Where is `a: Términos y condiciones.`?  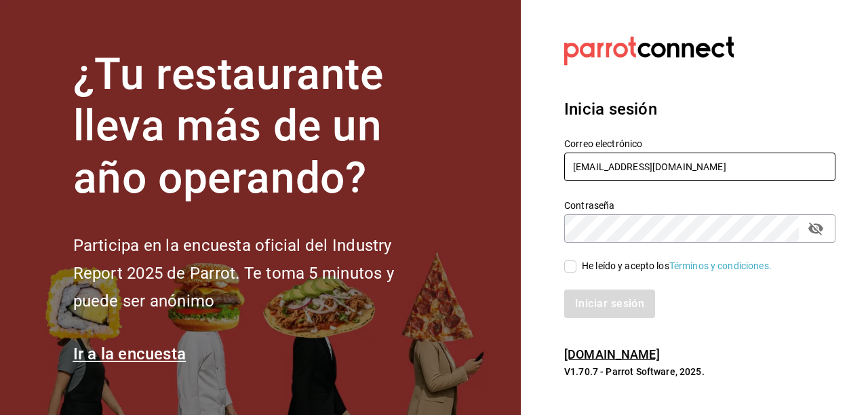 a: Términos y condiciones. is located at coordinates (720, 266).